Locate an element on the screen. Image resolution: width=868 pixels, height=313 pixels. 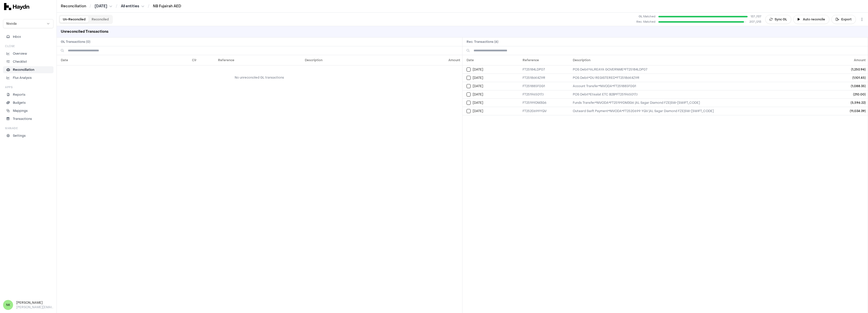
button: Export is located at coordinates (844, 19).